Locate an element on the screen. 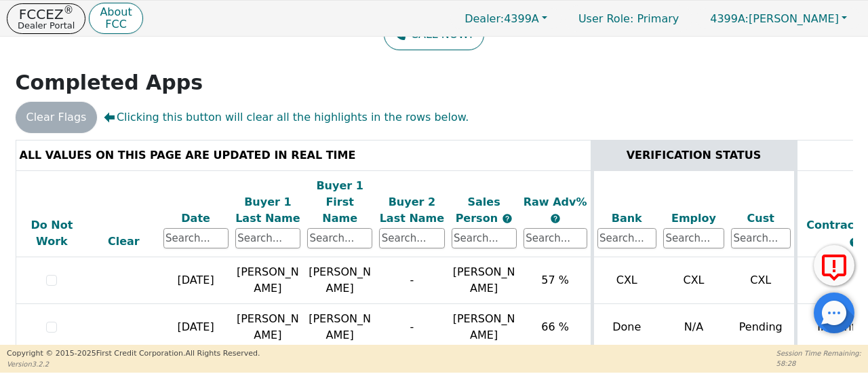  strong: Completed Apps is located at coordinates (109, 82).